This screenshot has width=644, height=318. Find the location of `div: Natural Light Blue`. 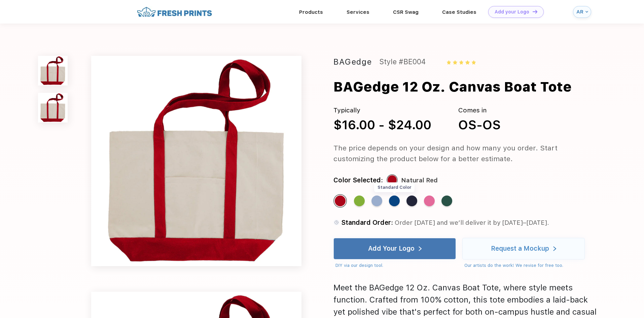

div: Natural Light Blue is located at coordinates (376, 201).